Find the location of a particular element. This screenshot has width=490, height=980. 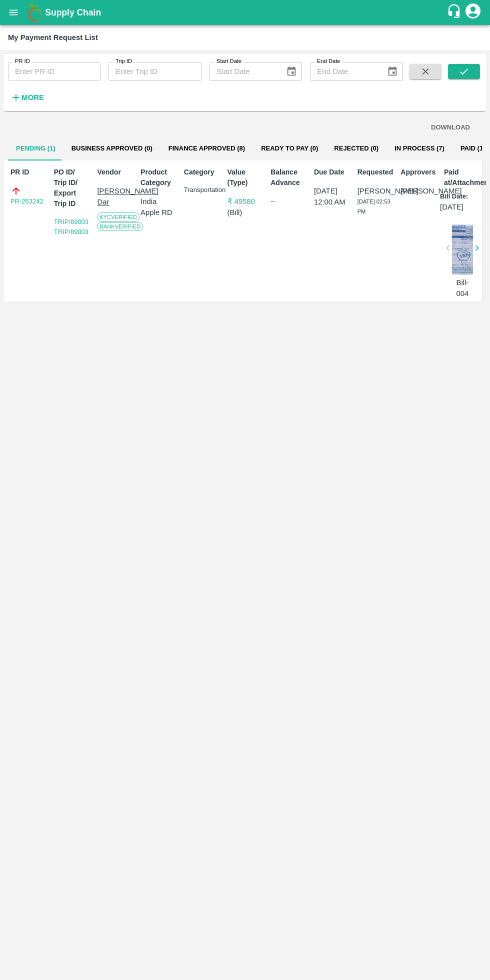

button: DOWNLOAD is located at coordinates (450, 128).